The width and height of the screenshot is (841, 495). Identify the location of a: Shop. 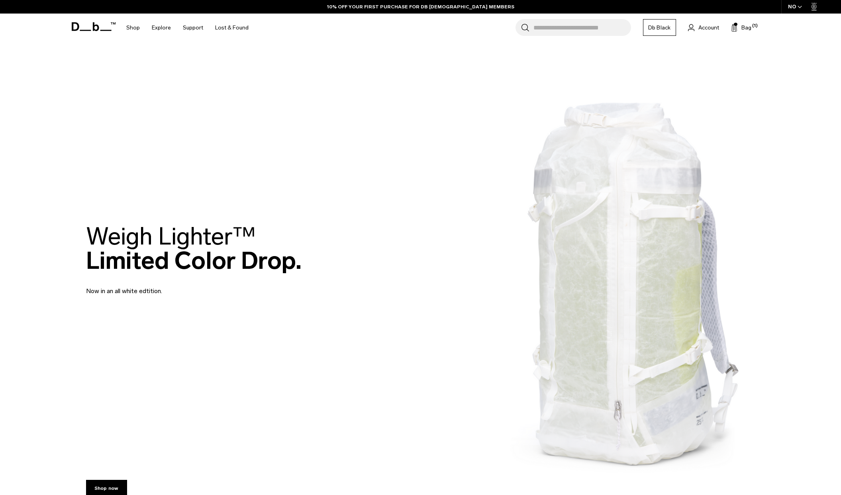
(133, 27).